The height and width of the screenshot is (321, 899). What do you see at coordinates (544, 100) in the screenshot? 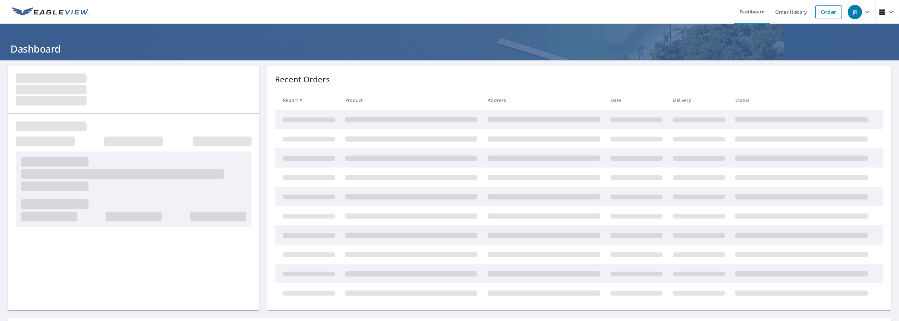
I see `th: Address` at bounding box center [544, 100].